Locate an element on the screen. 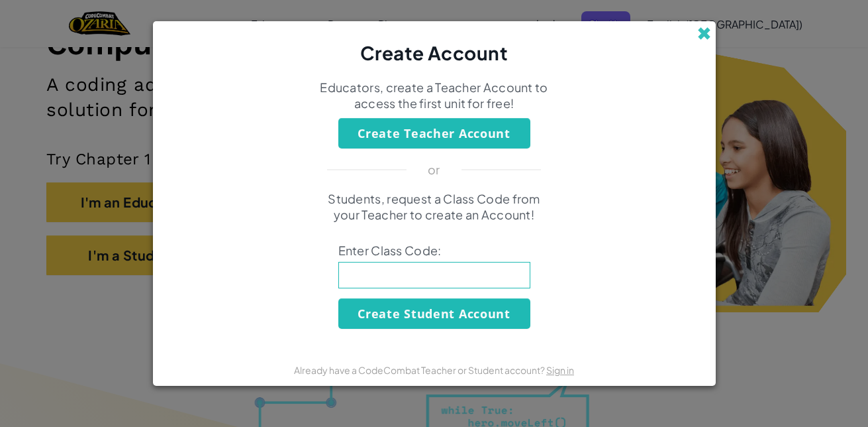 The height and width of the screenshot is (427, 868). span: Create Account is located at coordinates (435, 52).